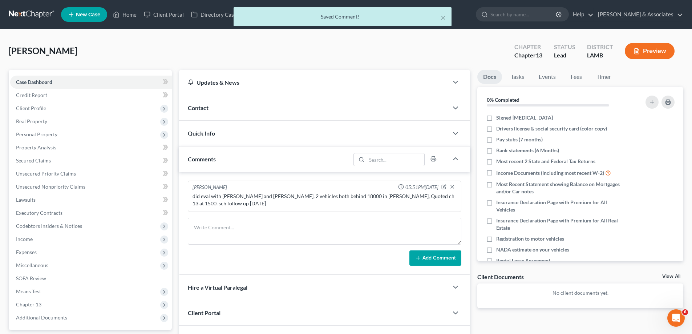 The width and height of the screenshot is (692, 334). What do you see at coordinates (342, 17) in the screenshot?
I see `div: Saved Comment!` at bounding box center [342, 17].